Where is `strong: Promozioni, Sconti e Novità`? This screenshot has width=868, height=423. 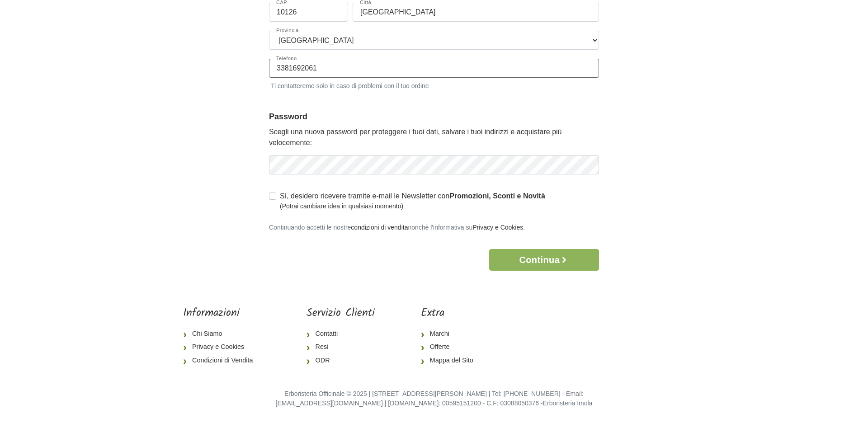
strong: Promozioni, Sconti e Novità is located at coordinates (498, 196).